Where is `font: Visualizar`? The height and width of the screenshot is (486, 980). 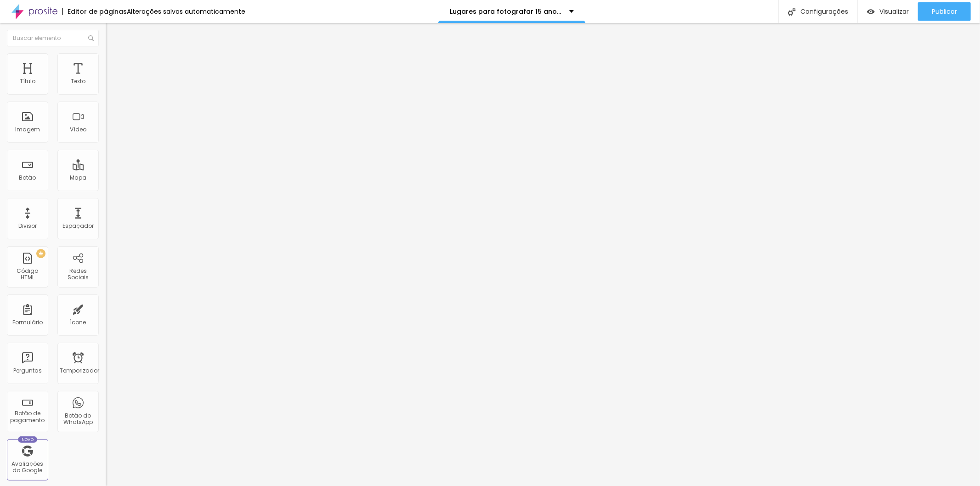 font: Visualizar is located at coordinates (894, 12).